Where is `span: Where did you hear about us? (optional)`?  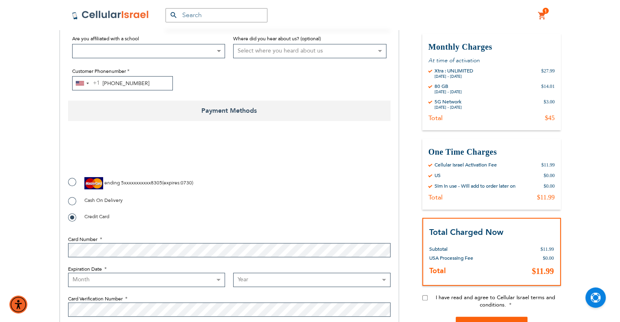 span: Where did you hear about us? (optional) is located at coordinates (277, 39).